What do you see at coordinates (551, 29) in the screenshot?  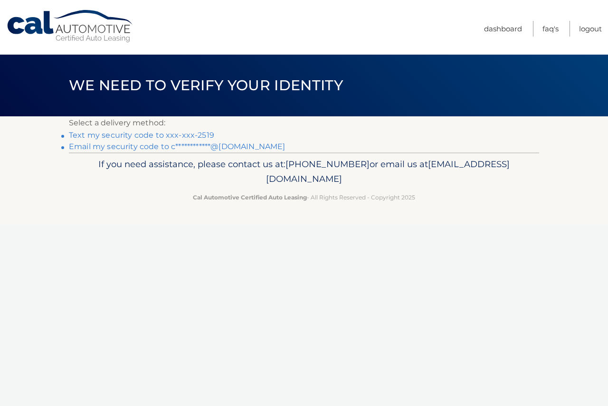 I see `a: FAQ's` at bounding box center [551, 29].